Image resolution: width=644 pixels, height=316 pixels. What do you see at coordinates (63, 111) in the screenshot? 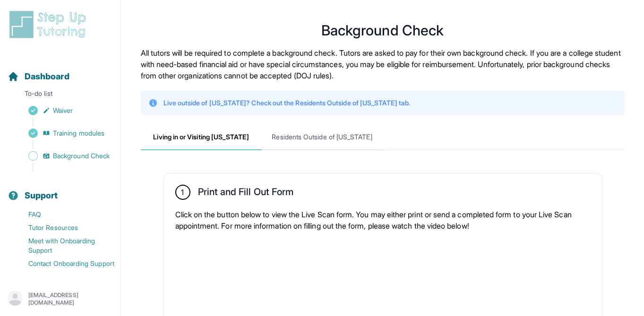
I see `span: Waiver` at bounding box center [63, 111].